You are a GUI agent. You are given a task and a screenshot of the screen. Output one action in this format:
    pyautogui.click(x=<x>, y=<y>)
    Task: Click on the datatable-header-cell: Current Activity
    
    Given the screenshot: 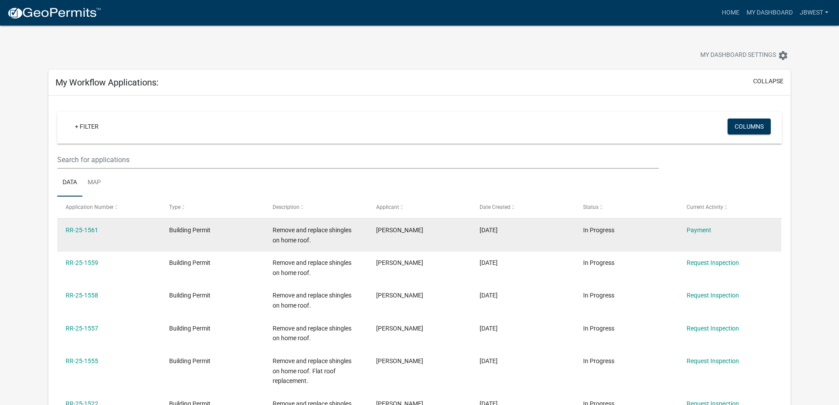 What is the action you would take?
    pyautogui.click(x=729, y=207)
    